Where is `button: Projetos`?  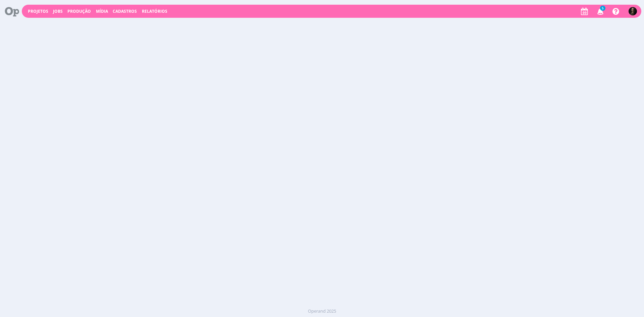
button: Projetos is located at coordinates (38, 11).